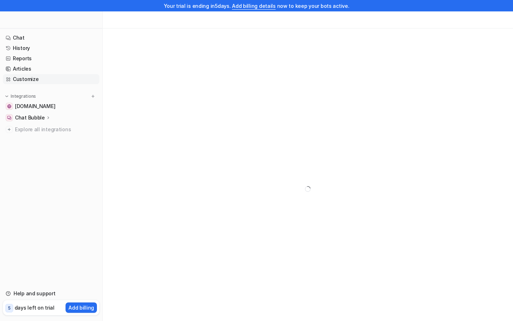 This screenshot has width=513, height=321. I want to click on img: expand menu, so click(7, 96).